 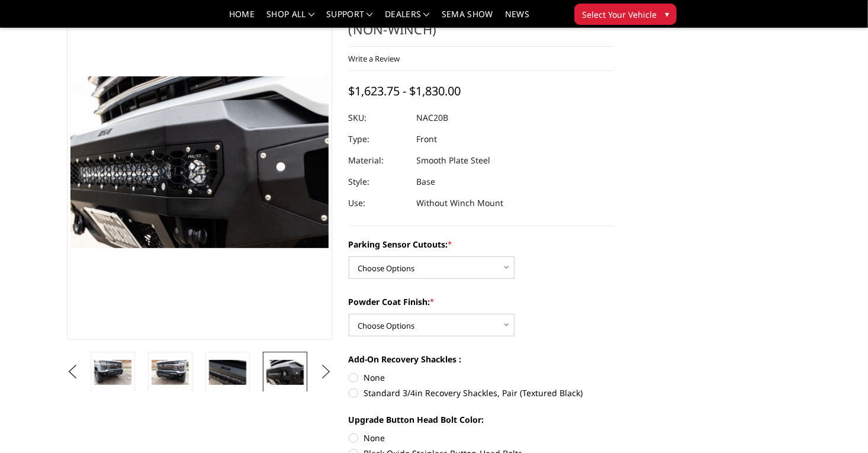 What do you see at coordinates (454, 161) in the screenshot?
I see `dd: Smooth Plate Steel` at bounding box center [454, 161].